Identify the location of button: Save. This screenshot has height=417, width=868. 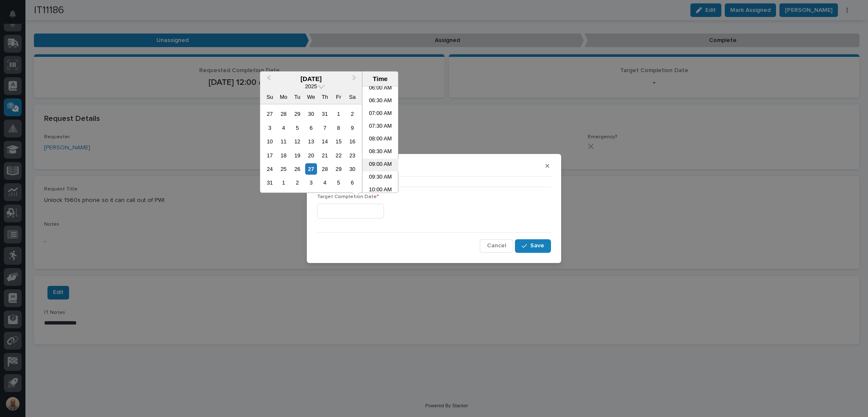
(533, 246).